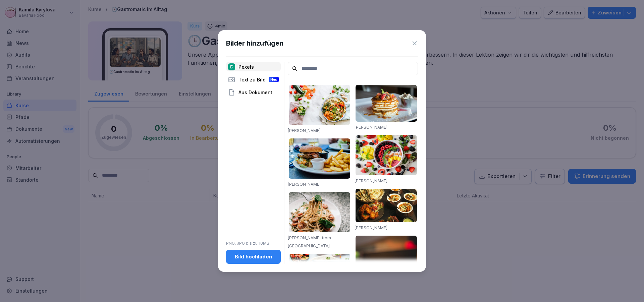 The width and height of the screenshot is (644, 302). Describe the element at coordinates (386, 103) in the screenshot. I see `img: pexels-photo-376464.jpeg` at that location.